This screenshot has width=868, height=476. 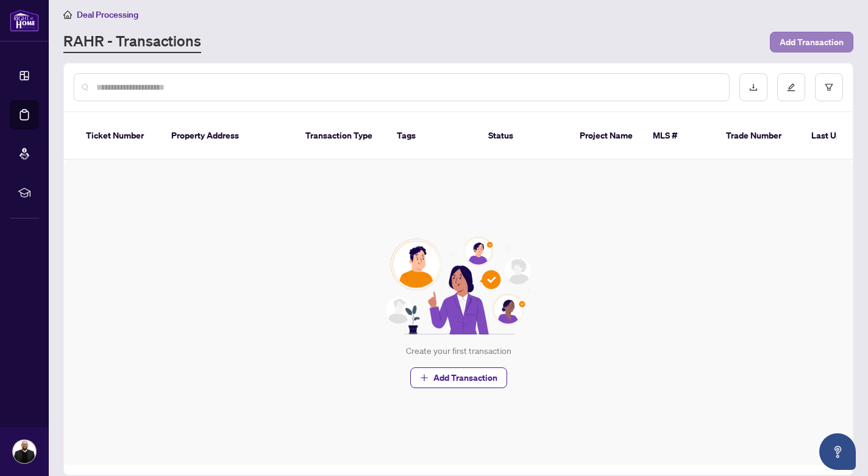 What do you see at coordinates (229, 136) in the screenshot?
I see `th: Property Address` at bounding box center [229, 136].